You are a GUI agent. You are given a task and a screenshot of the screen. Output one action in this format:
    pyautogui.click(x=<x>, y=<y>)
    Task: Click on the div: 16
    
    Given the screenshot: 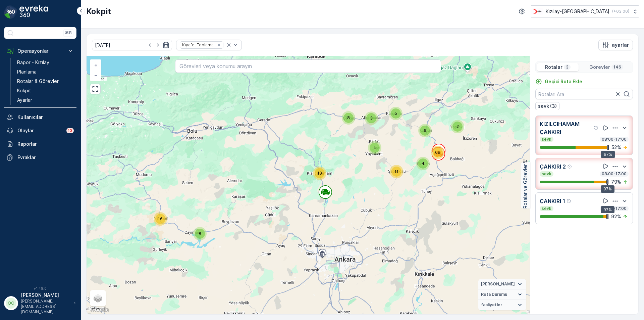 What is the action you would take?
    pyautogui.click(x=160, y=219)
    